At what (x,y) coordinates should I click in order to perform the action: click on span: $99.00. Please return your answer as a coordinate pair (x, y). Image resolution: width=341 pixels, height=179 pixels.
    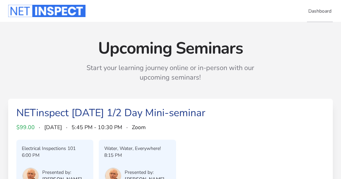
    Looking at the image, I should click on (26, 127).